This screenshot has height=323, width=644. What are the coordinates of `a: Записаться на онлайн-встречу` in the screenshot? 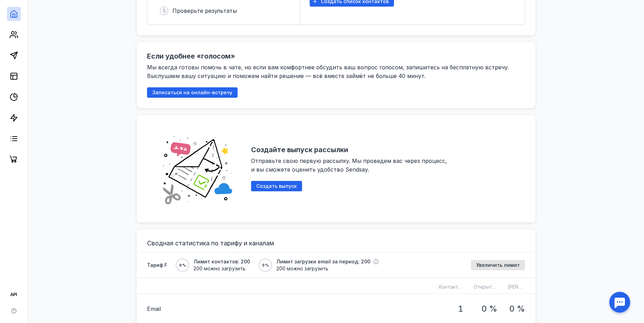 It's located at (192, 93).